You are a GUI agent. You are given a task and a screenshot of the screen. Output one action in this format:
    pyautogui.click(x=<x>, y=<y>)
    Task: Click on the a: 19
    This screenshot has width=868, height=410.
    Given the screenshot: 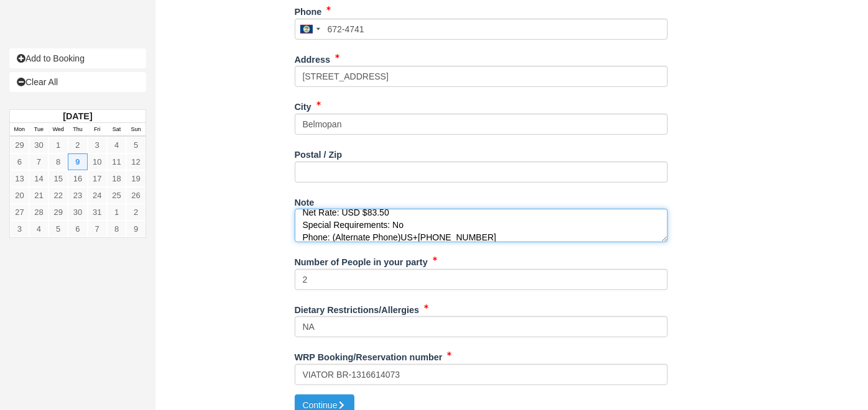 What is the action you would take?
    pyautogui.click(x=136, y=179)
    